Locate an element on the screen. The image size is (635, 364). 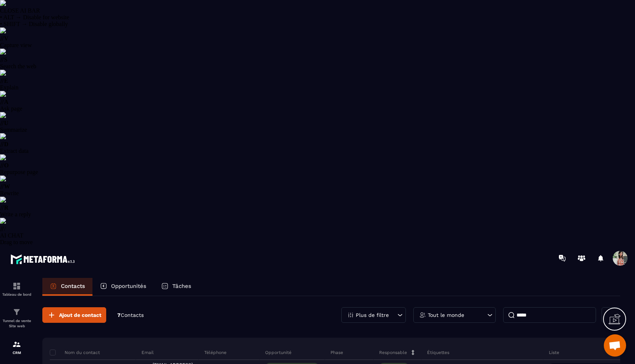
p: Email is located at coordinates (148, 353).